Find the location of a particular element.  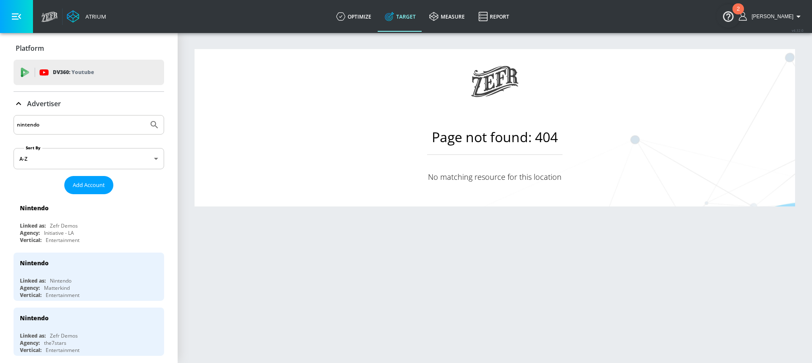

div: Matterkind is located at coordinates (57, 288).